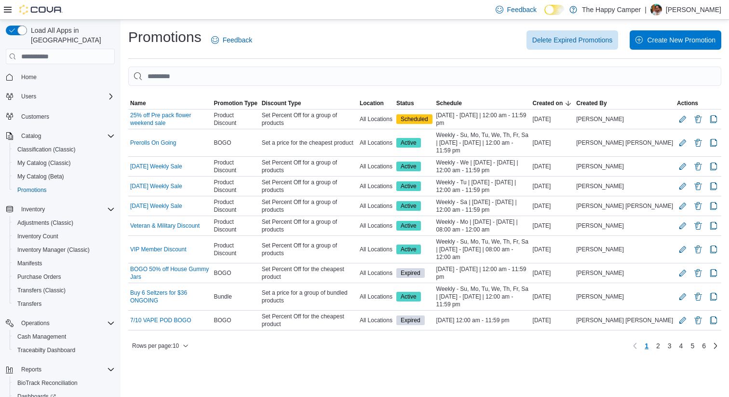 This screenshot has width=729, height=397. Describe the element at coordinates (60, 116) in the screenshot. I see `button: Customers` at that location.